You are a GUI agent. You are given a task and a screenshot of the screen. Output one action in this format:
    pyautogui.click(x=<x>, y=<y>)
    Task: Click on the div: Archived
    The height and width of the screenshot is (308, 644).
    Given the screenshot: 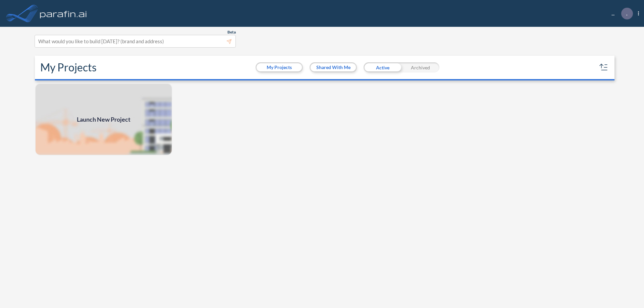 What is the action you would take?
    pyautogui.click(x=420, y=67)
    